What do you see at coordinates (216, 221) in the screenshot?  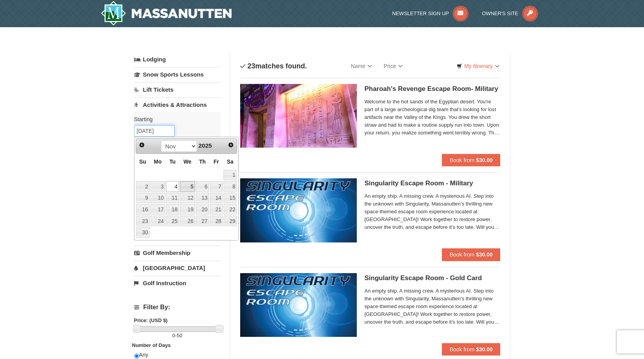 I see `a: 28` at bounding box center [216, 221].